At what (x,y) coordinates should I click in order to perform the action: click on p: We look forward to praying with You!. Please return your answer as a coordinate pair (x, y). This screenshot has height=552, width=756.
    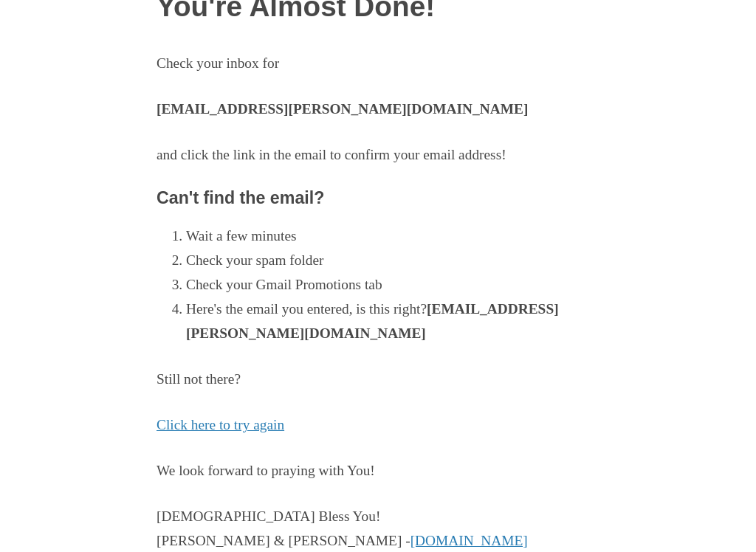
    Looking at the image, I should click on (378, 470).